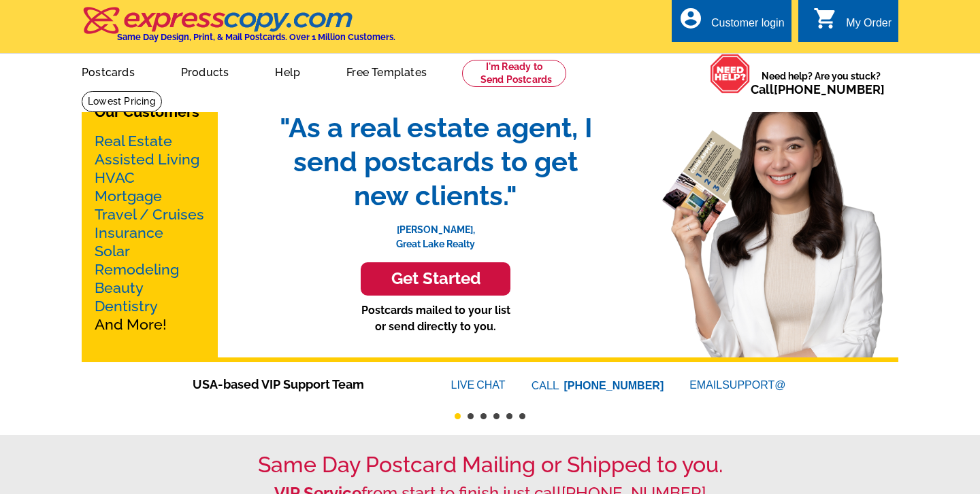 This screenshot has width=980, height=494. I want to click on a: Insurance, so click(129, 233).